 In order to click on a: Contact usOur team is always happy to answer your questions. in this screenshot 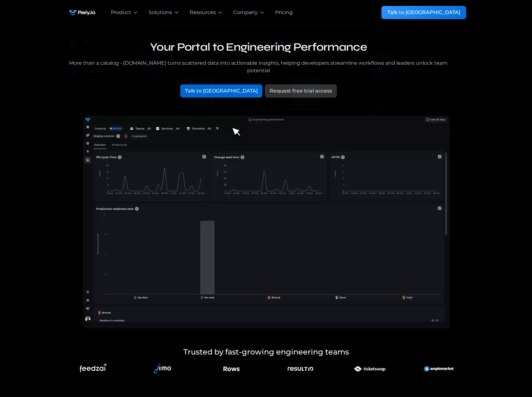, I will do `click(368, 46)`.